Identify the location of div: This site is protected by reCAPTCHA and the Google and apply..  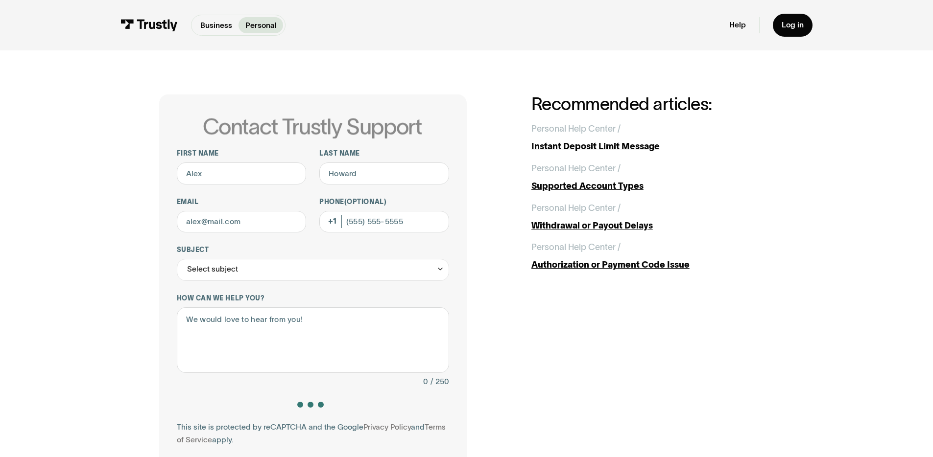
(313, 434).